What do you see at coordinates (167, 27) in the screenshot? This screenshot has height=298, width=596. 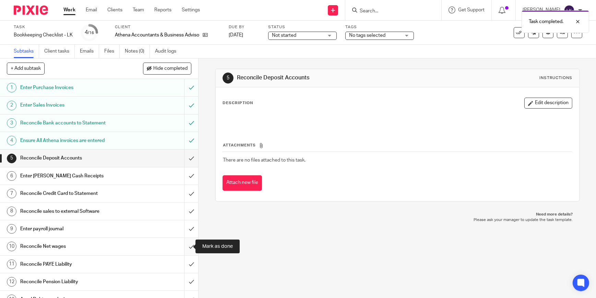 I see `label: Client` at bounding box center [167, 27].